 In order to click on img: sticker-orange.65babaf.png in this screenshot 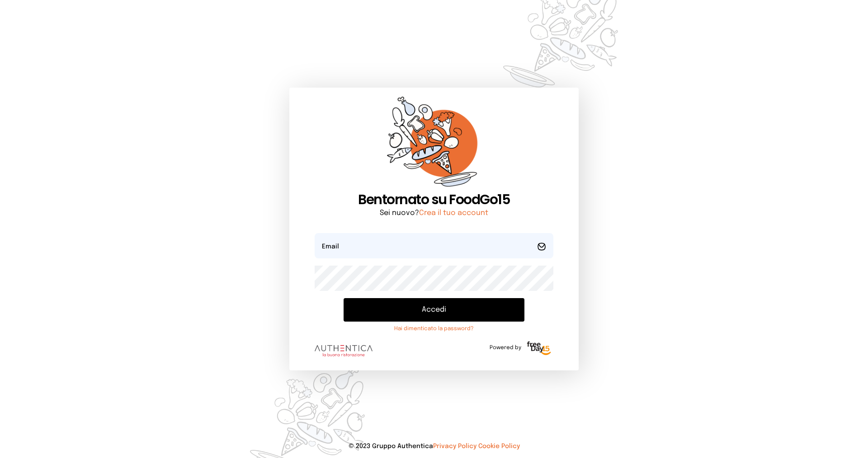, I will do `click(434, 144)`.